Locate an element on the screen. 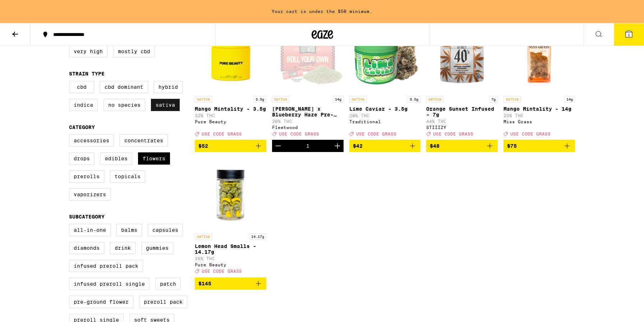 The height and width of the screenshot is (322, 644). div: Fleetwood is located at coordinates (308, 128).